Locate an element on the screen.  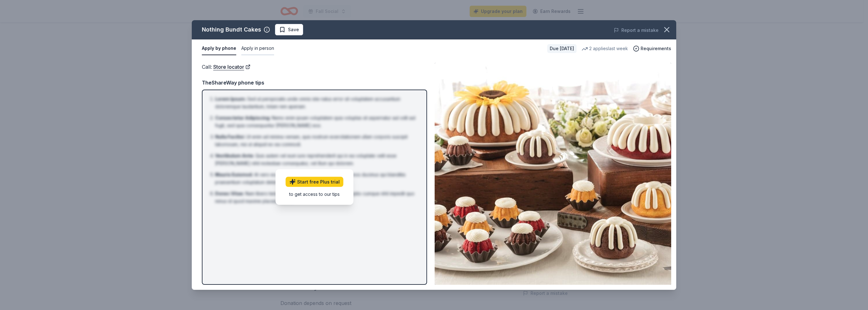
li: Nemo enim ipsam voluptatem quia voluptas sit aspernatur aut odit aut fugit, sed quia consequuntur... is located at coordinates (317, 122).